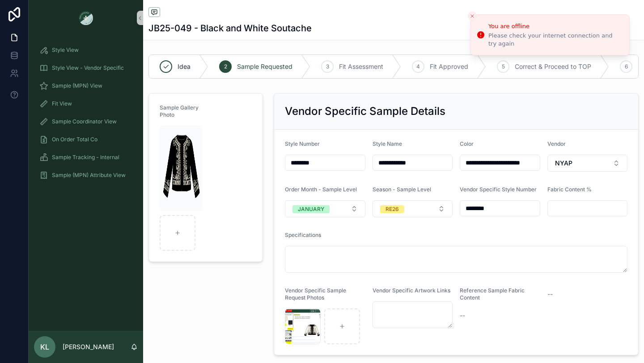 The height and width of the screenshot is (363, 644). I want to click on span: 2, so click(226, 67).